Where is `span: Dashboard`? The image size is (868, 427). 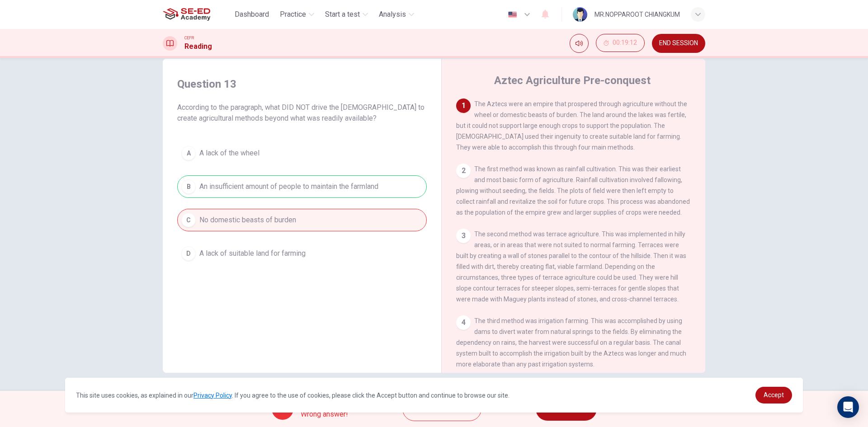 span: Dashboard is located at coordinates (252, 14).